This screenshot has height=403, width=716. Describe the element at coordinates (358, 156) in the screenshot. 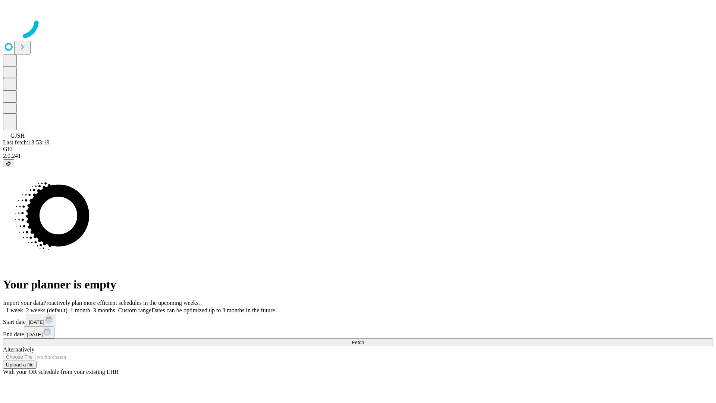

I see `div: 2.0.241` at that location.